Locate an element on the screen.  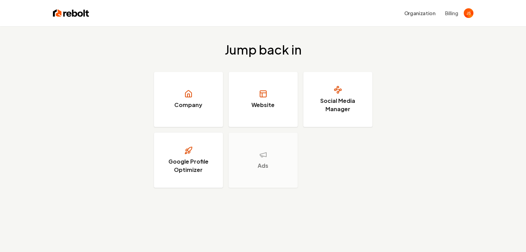
a: Website is located at coordinates (263, 100).